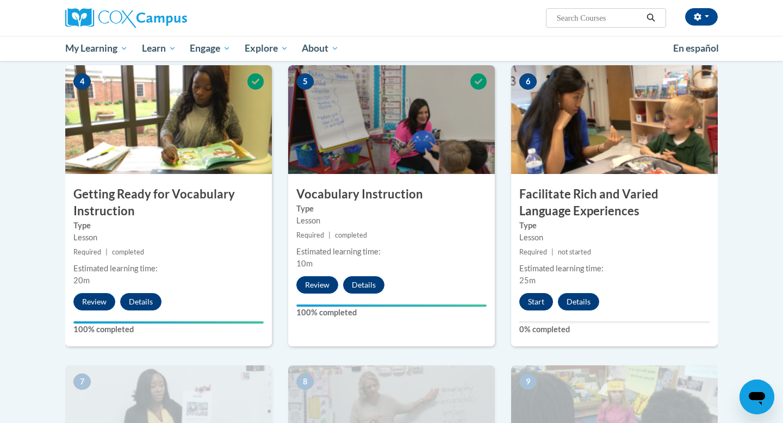 The width and height of the screenshot is (783, 423). I want to click on a: Cox Campus, so click(169, 18).